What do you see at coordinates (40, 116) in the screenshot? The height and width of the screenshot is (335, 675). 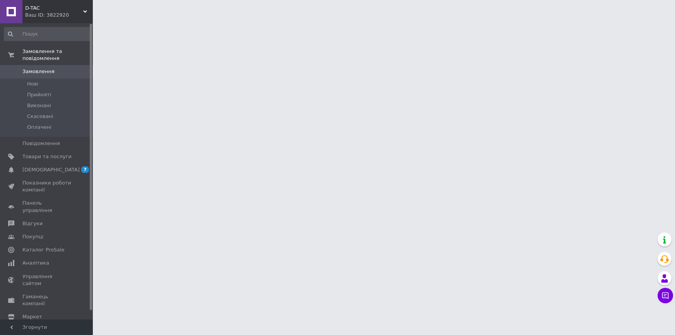 I see `span: Скасовані` at bounding box center [40, 116].